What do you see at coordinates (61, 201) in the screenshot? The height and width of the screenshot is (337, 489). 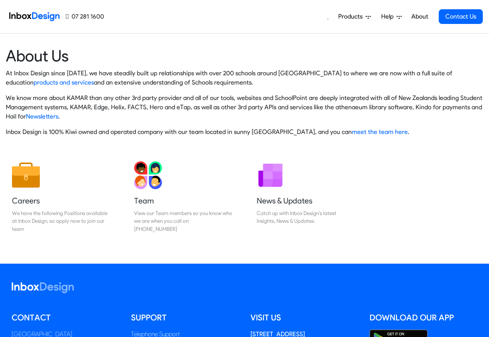 I see `h5: Careers` at bounding box center [61, 201].